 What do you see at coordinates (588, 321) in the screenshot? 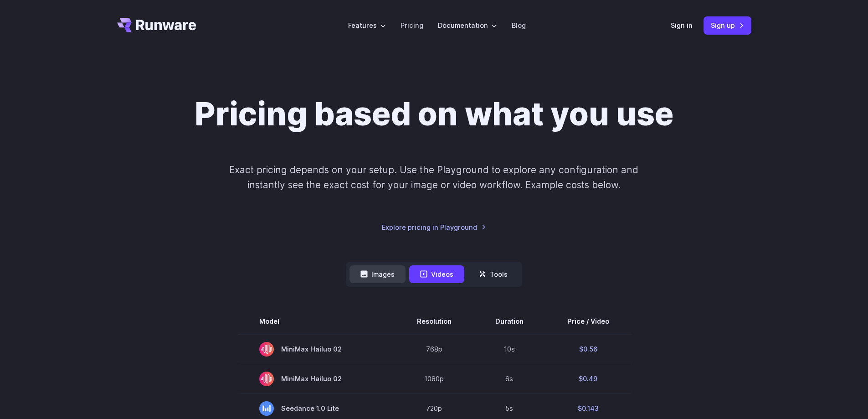
I see `th: Price / Video` at bounding box center [588, 321].